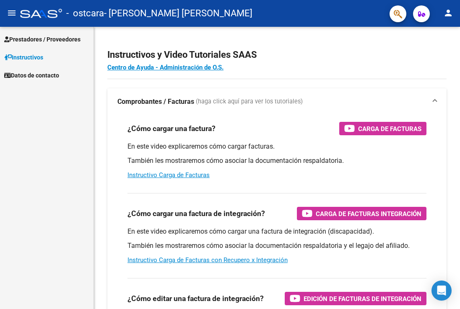 Image resolution: width=460 pixels, height=309 pixels. What do you see at coordinates (277, 161) in the screenshot?
I see `p: También les mostraremos cómo asociar la documentación respaldatoria.` at bounding box center [277, 161].